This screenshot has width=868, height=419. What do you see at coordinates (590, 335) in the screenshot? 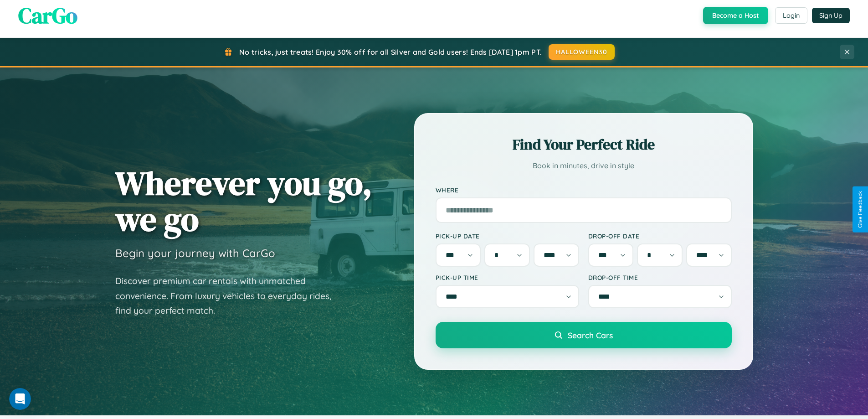
I see `span: Search Cars` at bounding box center [590, 335].